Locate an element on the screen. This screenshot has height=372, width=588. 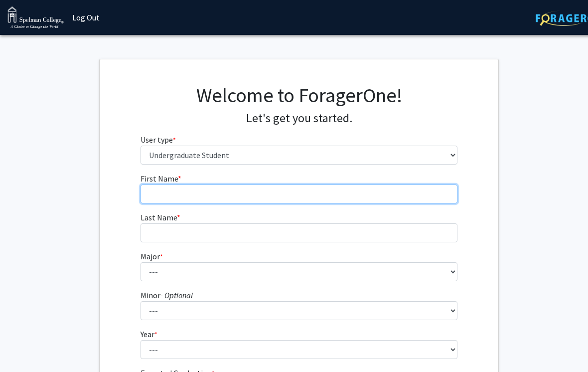
label: Year is located at coordinates (149, 333).